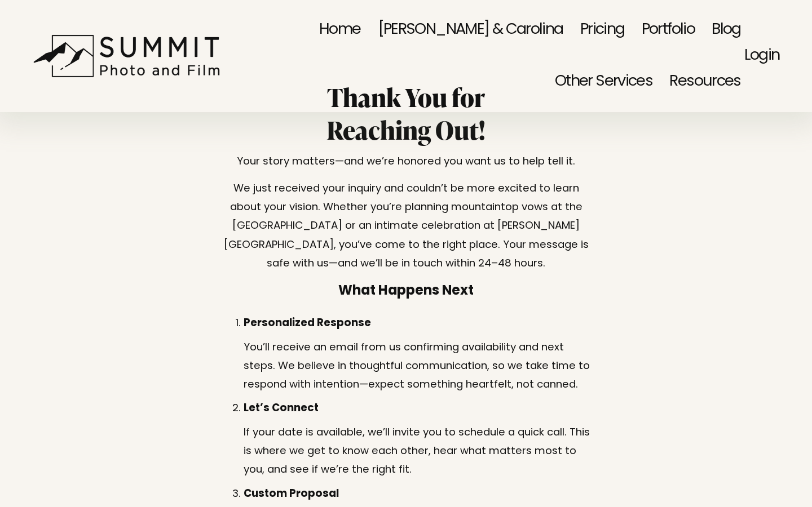 The width and height of the screenshot is (812, 507). What do you see at coordinates (408, 113) in the screenshot?
I see `strong: Thank You for Reaching Out!` at bounding box center [408, 113].